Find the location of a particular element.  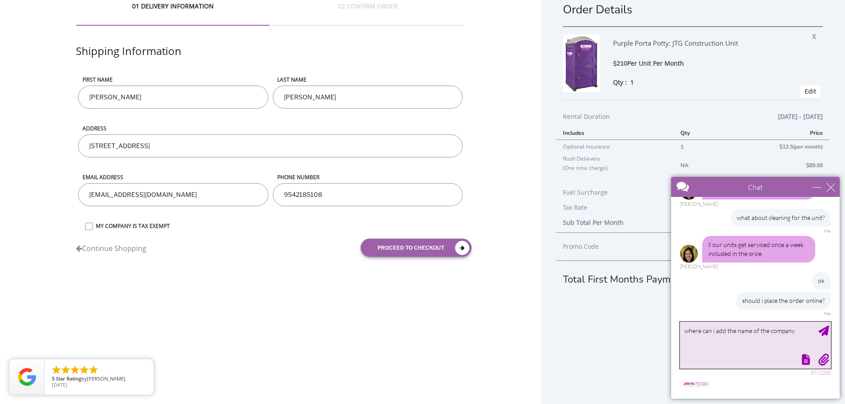

div: close is located at coordinates (165, 16).